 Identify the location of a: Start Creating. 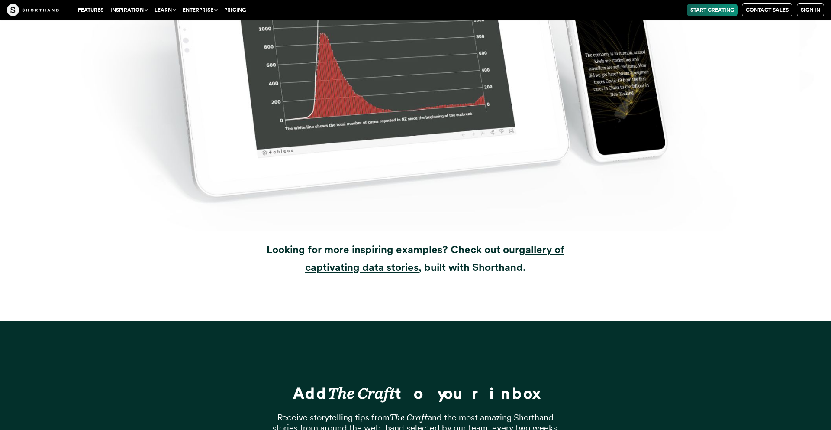
(712, 10).